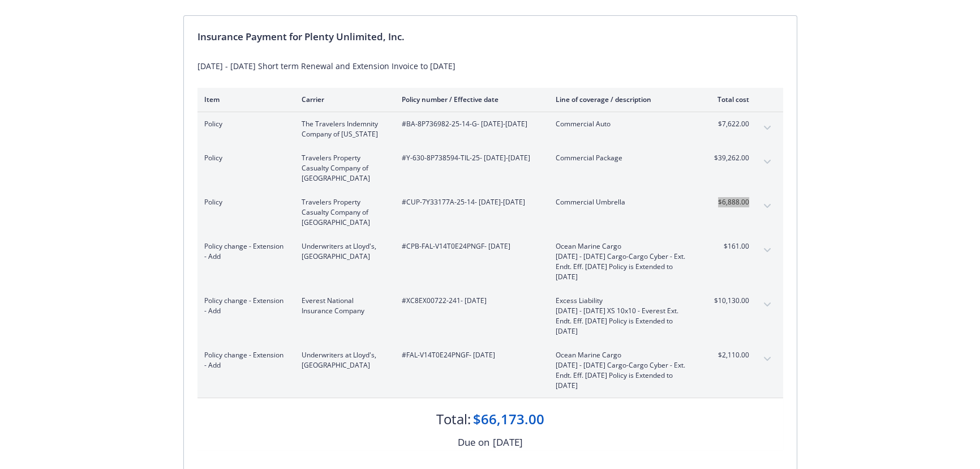 This screenshot has width=980, height=469. What do you see at coordinates (728, 158) in the screenshot?
I see `span: $39,262.00` at bounding box center [728, 158].